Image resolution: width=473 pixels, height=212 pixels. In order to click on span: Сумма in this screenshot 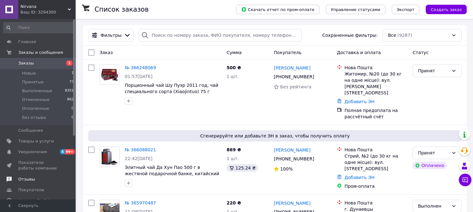, I will do `click(234, 53)`.